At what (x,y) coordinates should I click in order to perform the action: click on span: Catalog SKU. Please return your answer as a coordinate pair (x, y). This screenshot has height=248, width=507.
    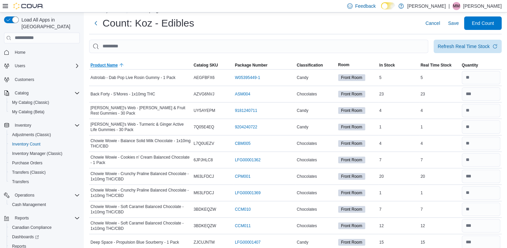
    Looking at the image, I should click on (206, 65).